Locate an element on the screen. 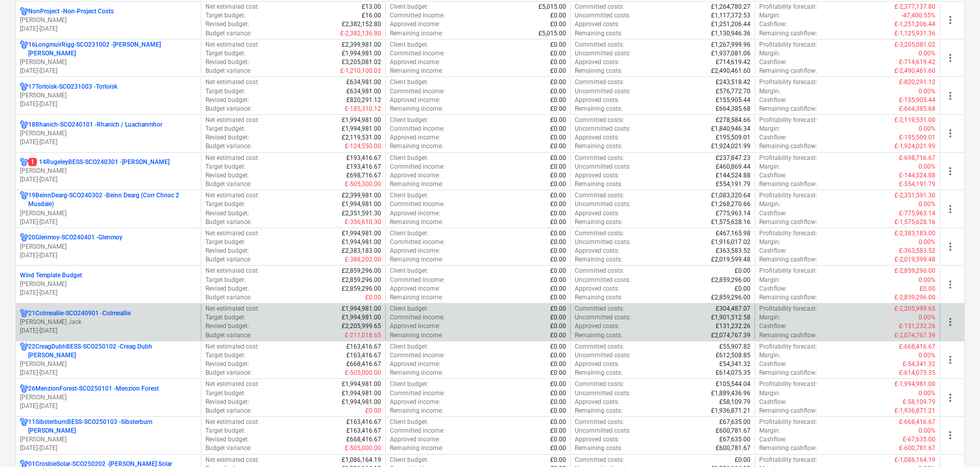 This screenshot has height=467, width=980. p: £1,575,628.16 is located at coordinates (730, 222).